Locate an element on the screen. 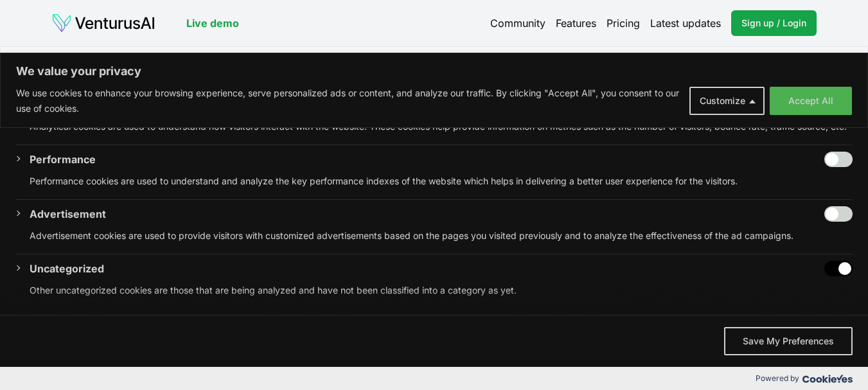  a: Live demo is located at coordinates (213, 23).